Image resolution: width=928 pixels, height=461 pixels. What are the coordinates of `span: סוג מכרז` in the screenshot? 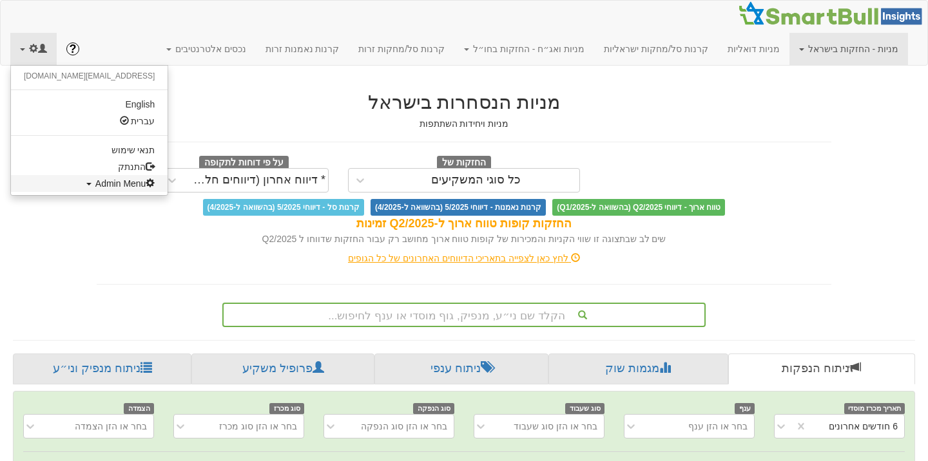 It's located at (287, 409).